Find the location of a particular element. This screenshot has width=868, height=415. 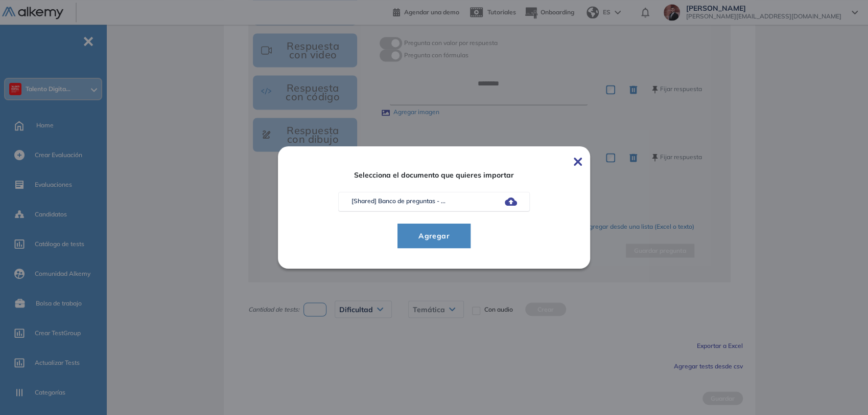

button: Agregar is located at coordinates (434, 236).